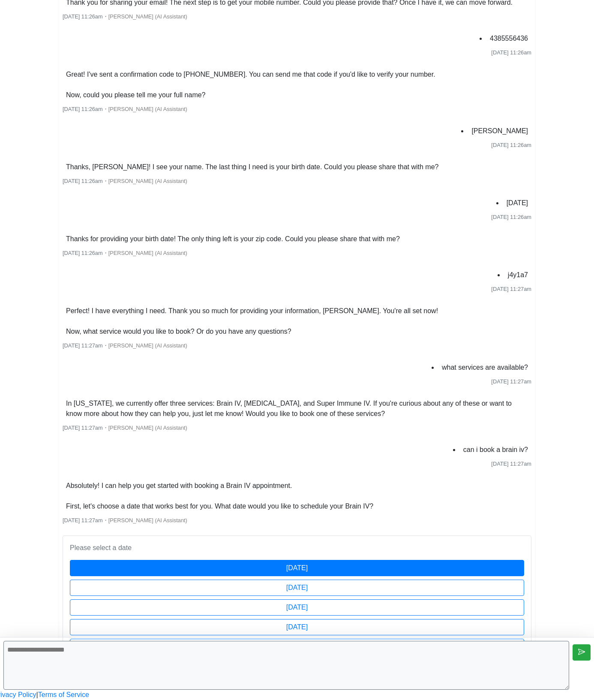  What do you see at coordinates (219, 496) in the screenshot?
I see `li: Absolutely! I can help you get started with booking a Brain IV appointment. First, let's choose a...` at bounding box center [219, 496].